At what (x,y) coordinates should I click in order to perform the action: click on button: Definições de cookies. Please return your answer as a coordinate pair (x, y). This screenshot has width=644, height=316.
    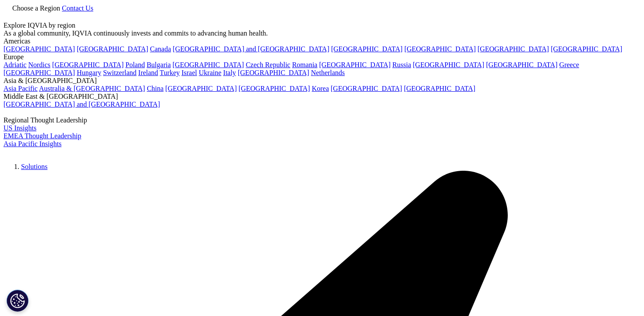
    Looking at the image, I should click on (17, 301).